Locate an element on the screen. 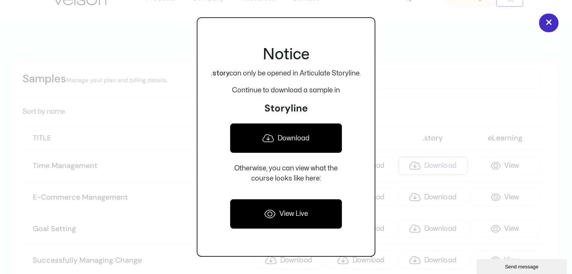  h3: Storyline is located at coordinates (286, 109).